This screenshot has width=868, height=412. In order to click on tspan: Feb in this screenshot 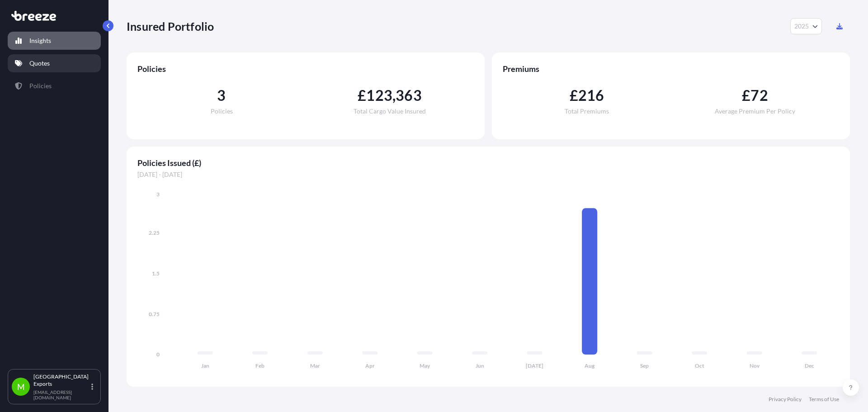, I will do `click(260, 365)`.